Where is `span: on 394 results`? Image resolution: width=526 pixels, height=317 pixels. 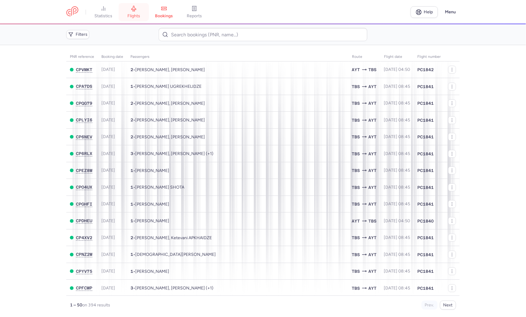
span: on 394 results is located at coordinates (96, 305).